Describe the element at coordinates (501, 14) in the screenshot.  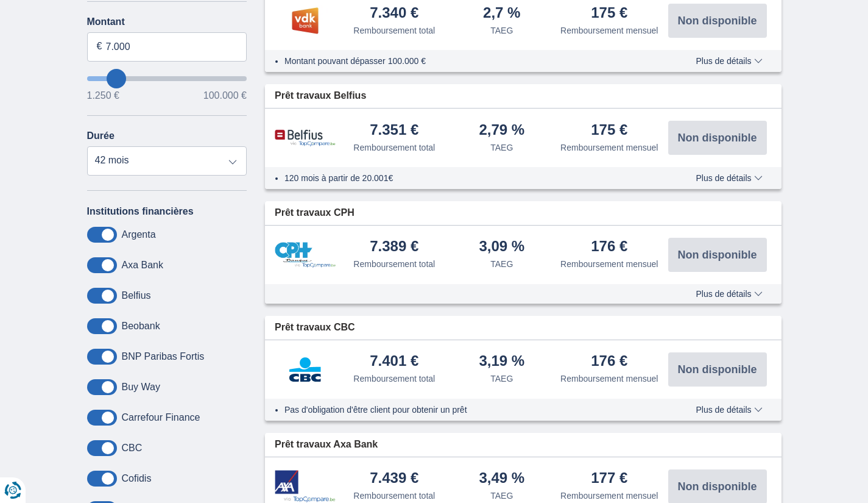
I see `div: 2,7 %` at that location.